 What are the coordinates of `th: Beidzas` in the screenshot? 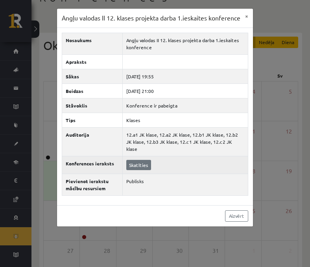 It's located at (93, 91).